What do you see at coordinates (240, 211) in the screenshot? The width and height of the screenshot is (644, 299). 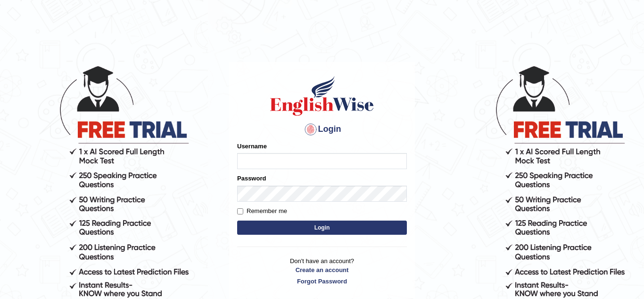 I see `input: Remember me` at bounding box center [240, 211].